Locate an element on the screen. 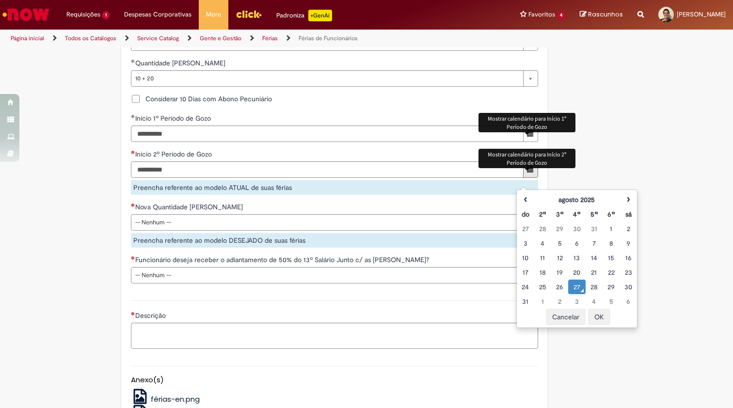 The height and width of the screenshot is (408, 733). div: O seletor de data foi aberto.27 August 2025 Wednesday is located at coordinates (576, 287).